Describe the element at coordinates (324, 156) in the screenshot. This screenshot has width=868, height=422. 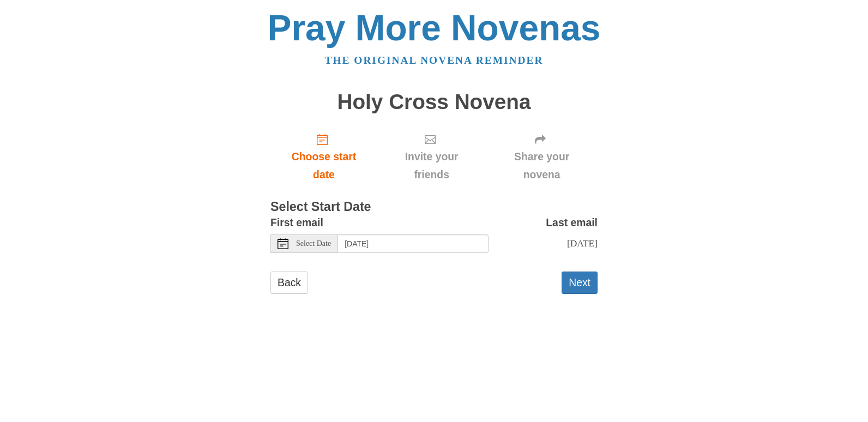
I see `a: Choose start date` at that location.